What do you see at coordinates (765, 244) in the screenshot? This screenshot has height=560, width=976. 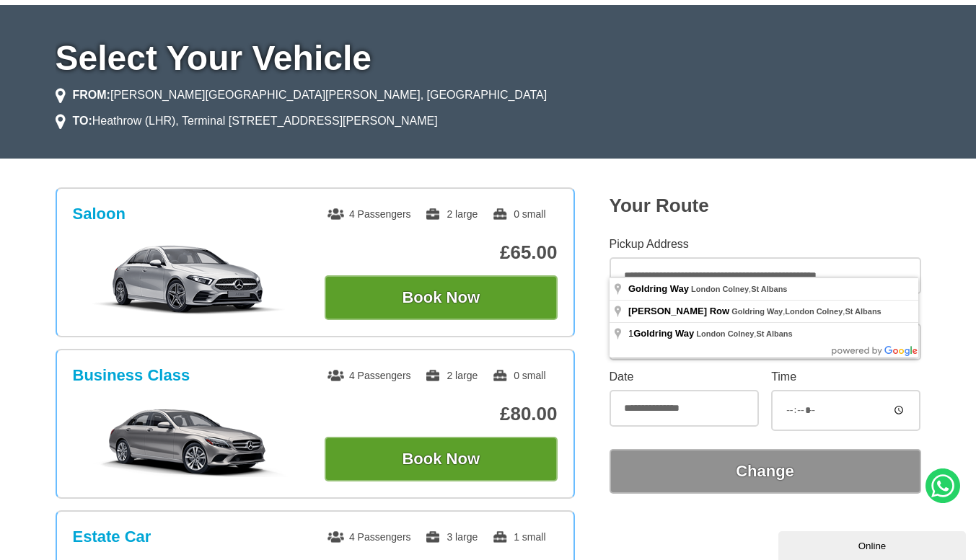 I see `label: Pickup Address` at bounding box center [765, 244].